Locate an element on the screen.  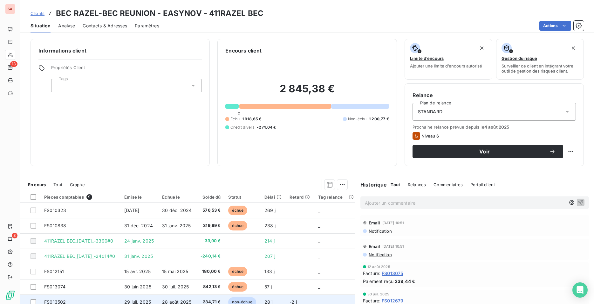
button: Gestion du risqueSurveiller ce client en intégrant votre outil de gestion des risques client. is located at coordinates (540, 59).